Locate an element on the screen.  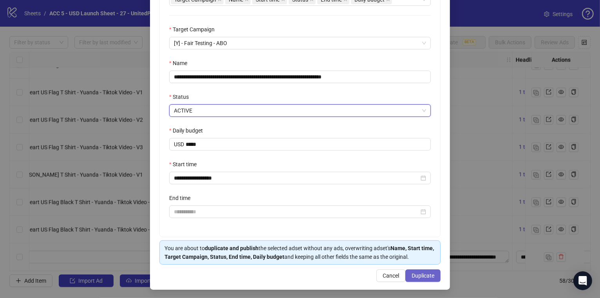
strong: Name, Start time, Target Campaign, Status, End time, Daily budget is located at coordinates (299, 252).